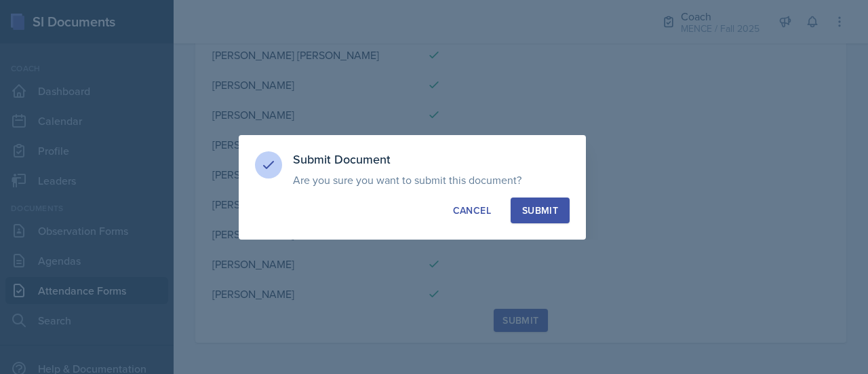 The width and height of the screenshot is (868, 374). I want to click on p: Are you sure you want to submit this document?, so click(431, 180).